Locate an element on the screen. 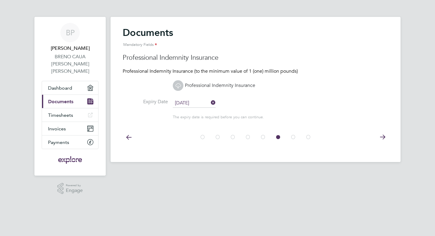  a: Timesheets is located at coordinates (70, 115).